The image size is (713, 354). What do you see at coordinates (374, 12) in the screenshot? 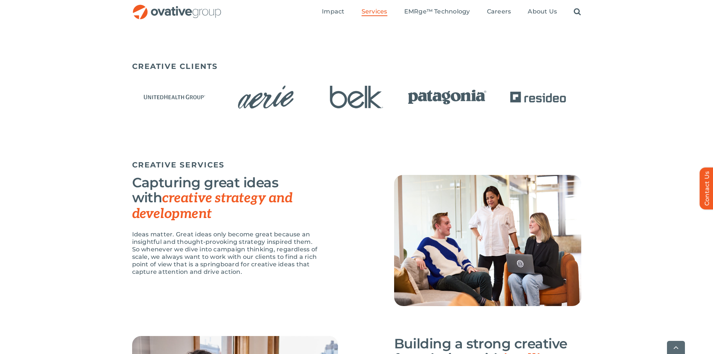
I see `a: Services` at bounding box center [374, 12].